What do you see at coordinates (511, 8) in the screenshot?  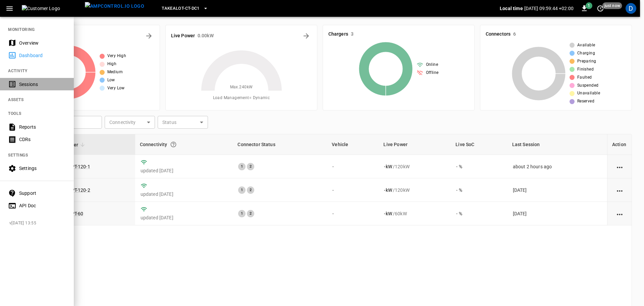 I see `p: Local time` at bounding box center [511, 8].